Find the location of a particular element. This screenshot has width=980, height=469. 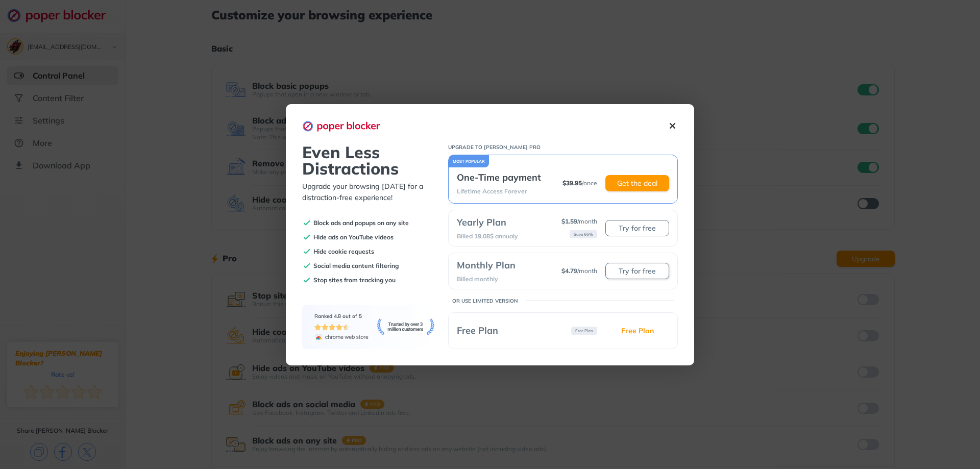

p: Yearly Plan is located at coordinates (487, 222).